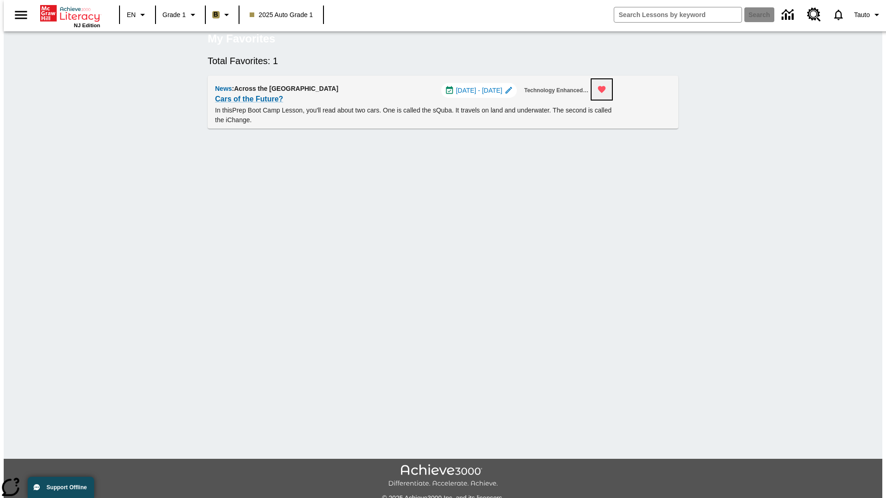  Describe the element at coordinates (413, 115) in the screenshot. I see `testabrev: Prep Boot Camp Lesson, you'll read about two cars. One is called the sQuba. It travels on land an...` at that location.